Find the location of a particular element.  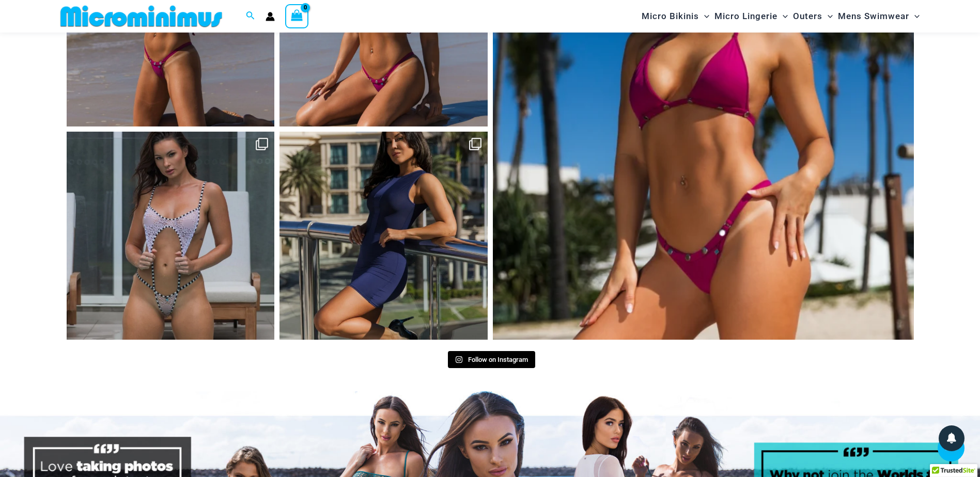

a: Account icon link is located at coordinates (270, 17).